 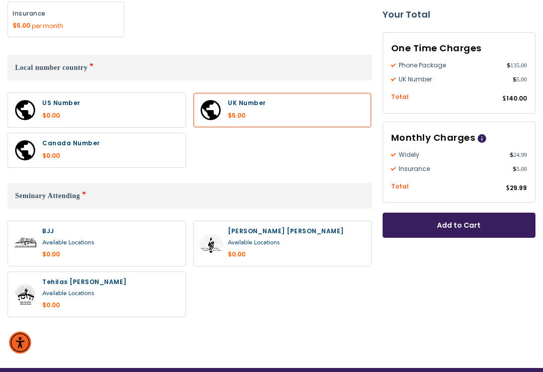 What do you see at coordinates (451, 155) in the screenshot?
I see `span: Widely` at bounding box center [451, 155].